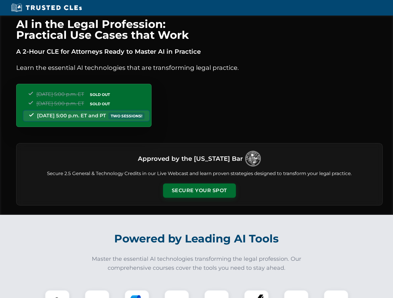 This screenshot has width=393, height=298. Describe the element at coordinates (199, 191) in the screenshot. I see `button: Secure Your Spot` at that location.